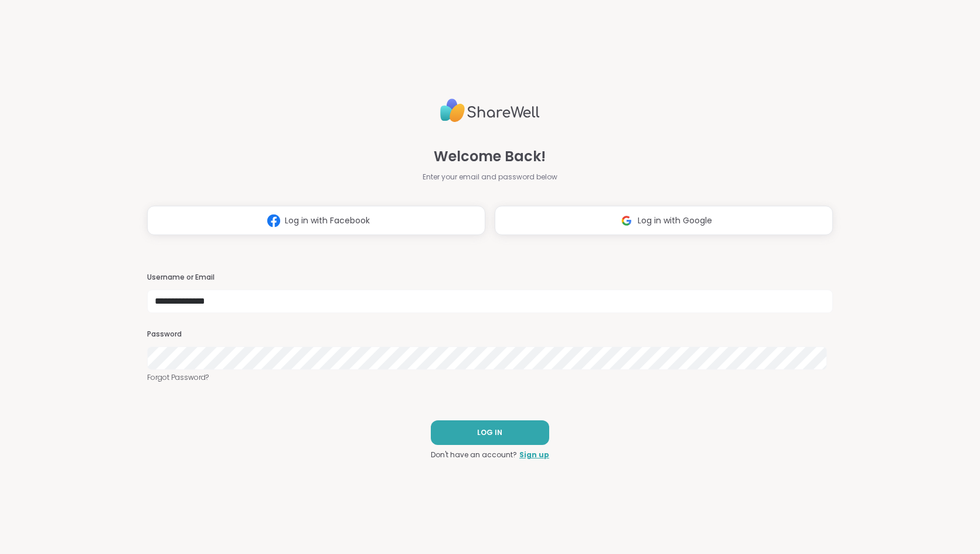  I want to click on span: Log in with Facebook, so click(327, 221).